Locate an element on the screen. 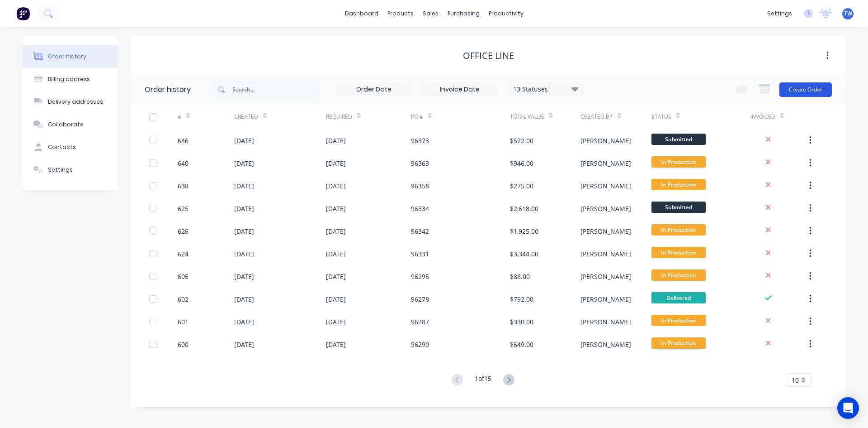 Image resolution: width=868 pixels, height=428 pixels. div: 638 is located at coordinates (183, 185).